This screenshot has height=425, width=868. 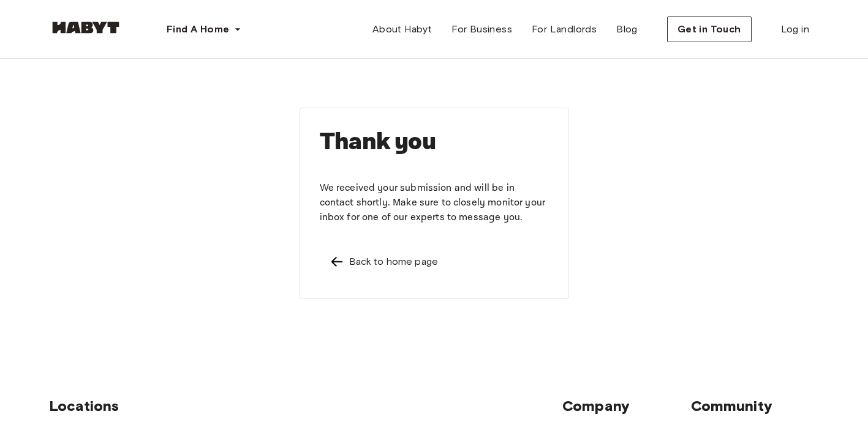 What do you see at coordinates (198, 30) in the screenshot?
I see `span: Find A Home` at bounding box center [198, 30].